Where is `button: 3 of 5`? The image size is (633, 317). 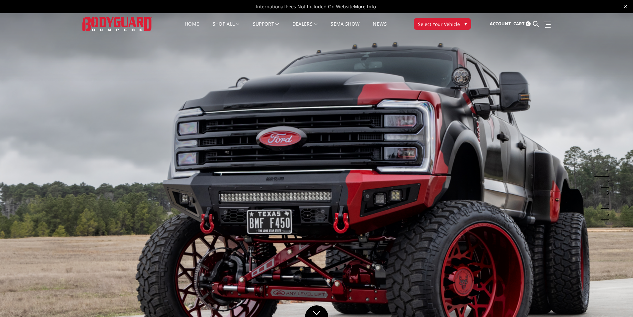 button: 3 of 5 is located at coordinates (606, 193).